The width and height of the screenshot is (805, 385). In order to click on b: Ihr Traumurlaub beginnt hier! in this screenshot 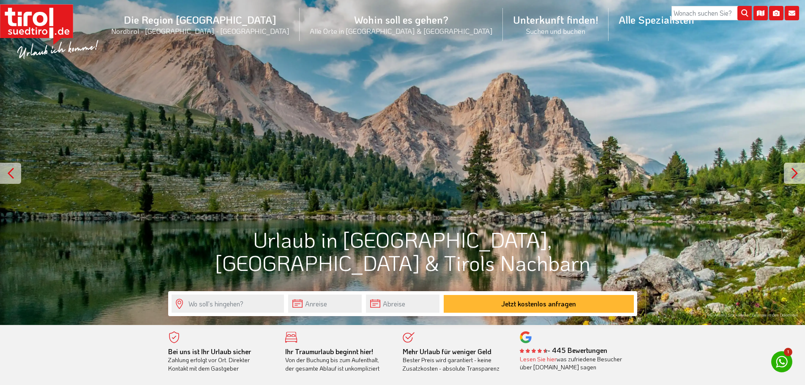, I will do `click(329, 351)`.